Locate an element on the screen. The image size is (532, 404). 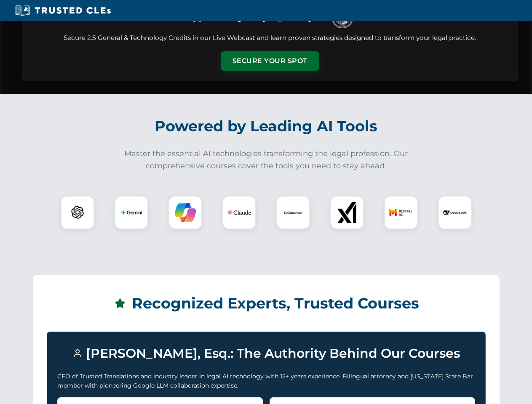
h2: Recognized Experts, Trusted Courses is located at coordinates (266, 304).